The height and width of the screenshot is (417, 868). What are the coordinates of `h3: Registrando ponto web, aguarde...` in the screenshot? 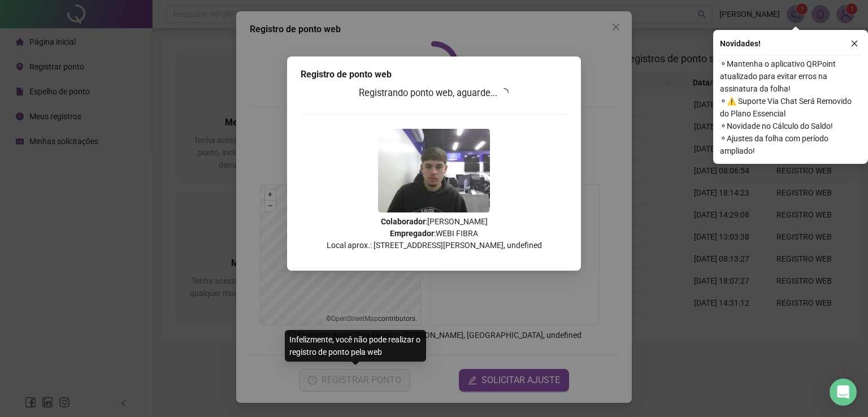 It's located at (434, 93).